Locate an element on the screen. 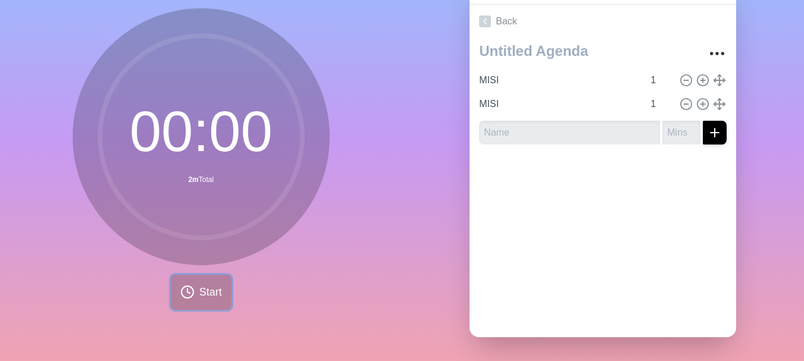 The height and width of the screenshot is (361, 804). button: More is located at coordinates (717, 54).